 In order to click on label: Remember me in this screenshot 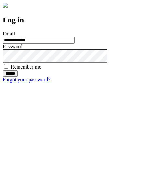, I will do `click(26, 67)`.